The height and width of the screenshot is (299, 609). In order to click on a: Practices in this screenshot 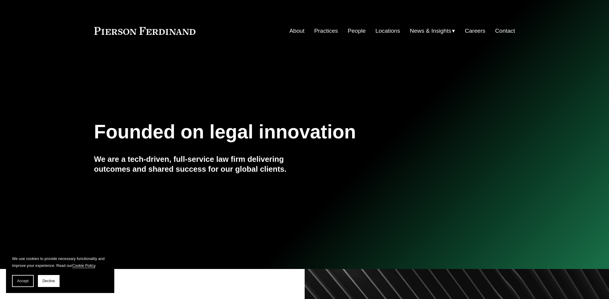, I will do `click(326, 31)`.